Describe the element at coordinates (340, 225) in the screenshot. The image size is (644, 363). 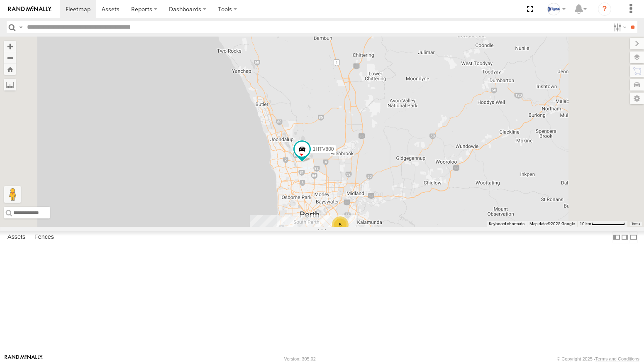
I see `div: 5` at that location.